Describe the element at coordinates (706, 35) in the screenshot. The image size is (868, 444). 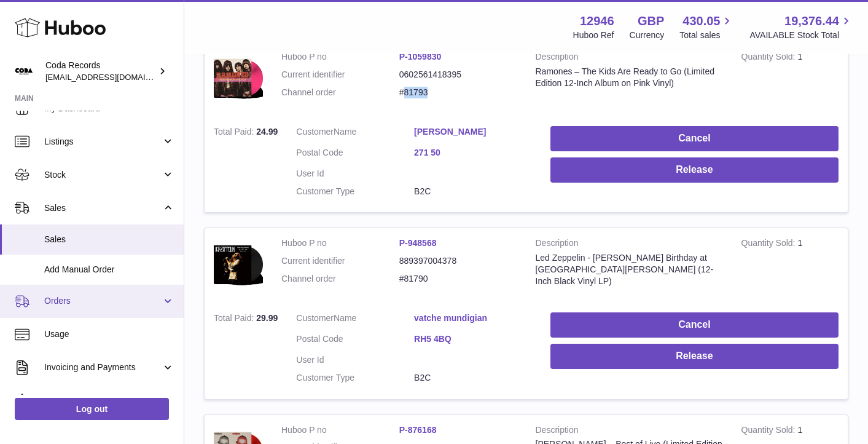
I see `span: Total sales` at that location.